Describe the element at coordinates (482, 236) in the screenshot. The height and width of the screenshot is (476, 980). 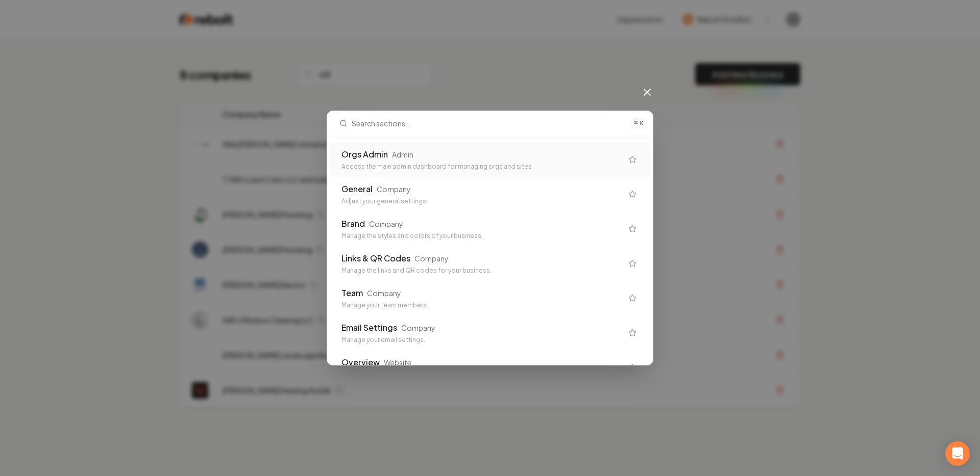
I see `div: Manage the styles and colors of your business.` at that location.